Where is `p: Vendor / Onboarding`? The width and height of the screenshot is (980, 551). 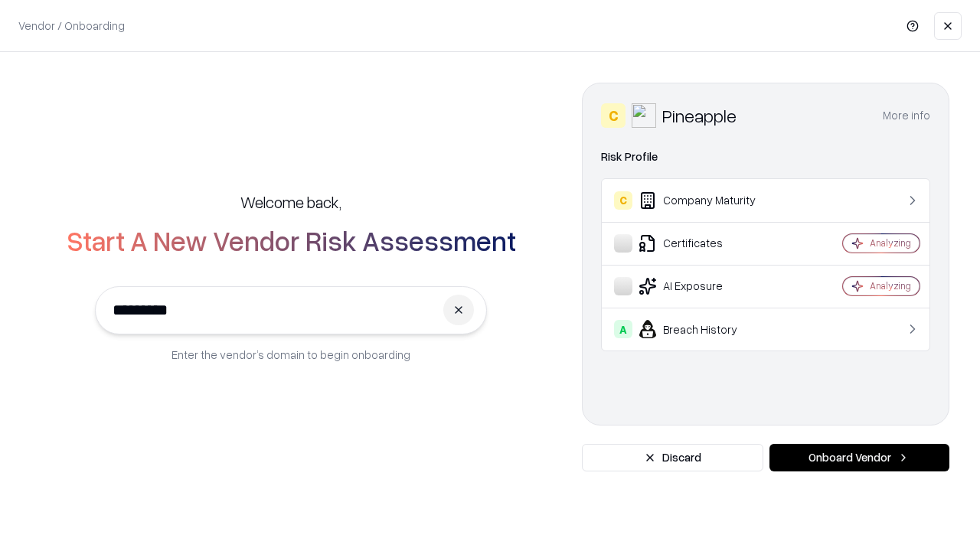
p: Vendor / Onboarding is located at coordinates (71, 26).